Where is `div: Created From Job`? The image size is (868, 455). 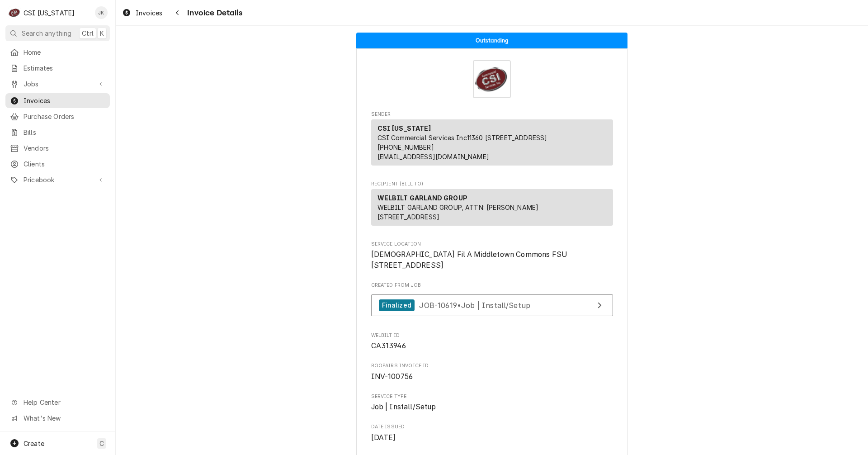
div: Created From Job is located at coordinates (492, 302).